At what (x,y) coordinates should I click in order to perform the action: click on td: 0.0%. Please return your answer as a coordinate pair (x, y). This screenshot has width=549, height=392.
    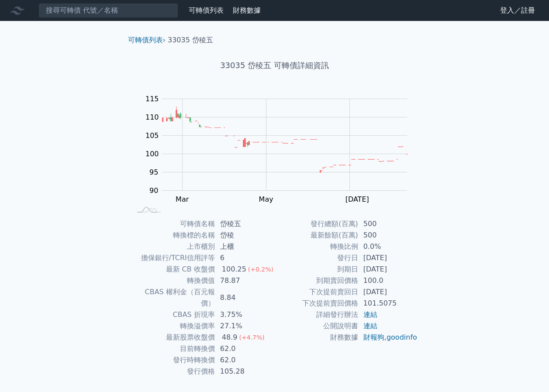
    Looking at the image, I should click on (387, 246).